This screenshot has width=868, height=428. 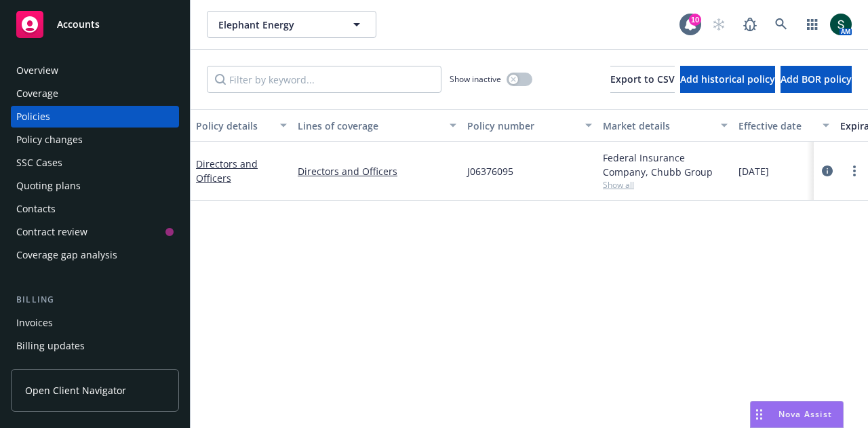 What do you see at coordinates (242, 126) in the screenshot?
I see `button: Policy details` at bounding box center [242, 126].